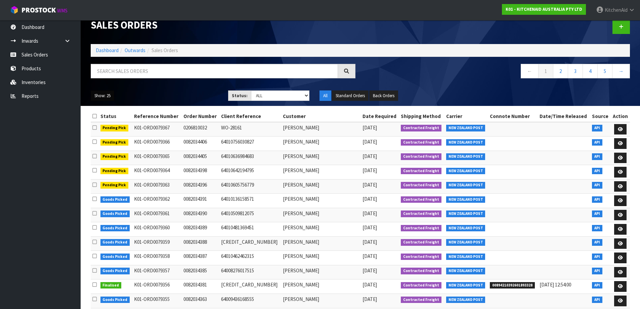  What do you see at coordinates (250, 186) in the screenshot?
I see `td: 64010605756779` at bounding box center [250, 186].